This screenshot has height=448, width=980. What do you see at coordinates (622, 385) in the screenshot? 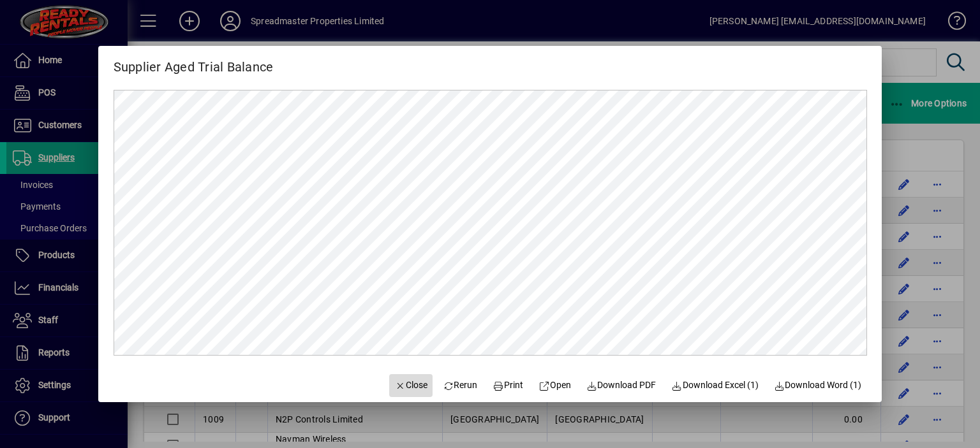
I see `span: Download PDF` at bounding box center [622, 385].